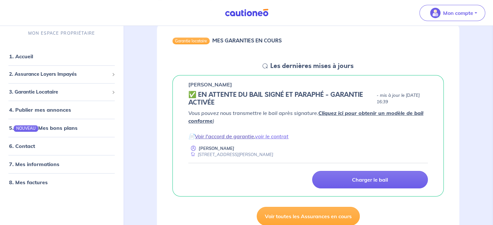 The width and height of the screenshot is (493, 225). I want to click on p: Mon compte, so click(458, 13).